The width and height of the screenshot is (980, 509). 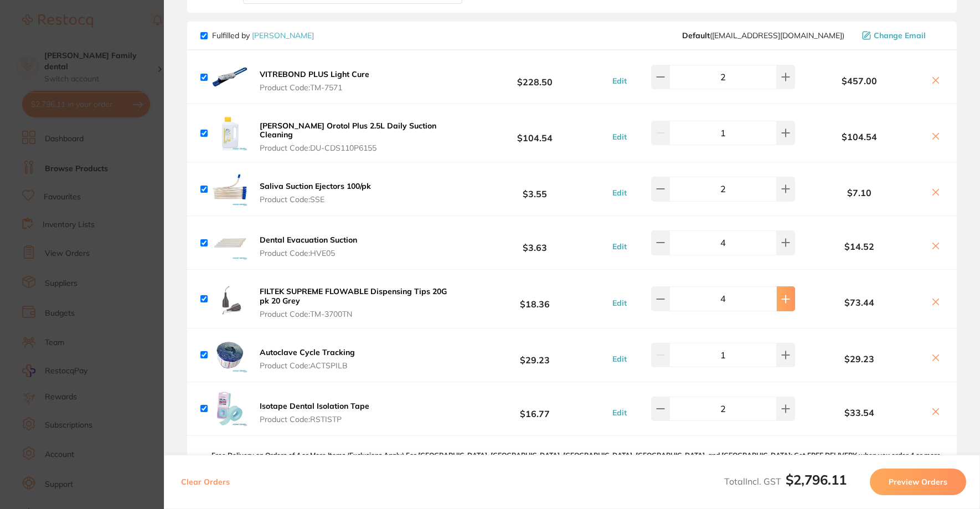 What do you see at coordinates (816, 480) in the screenshot?
I see `b: $2,796.11` at bounding box center [816, 480].